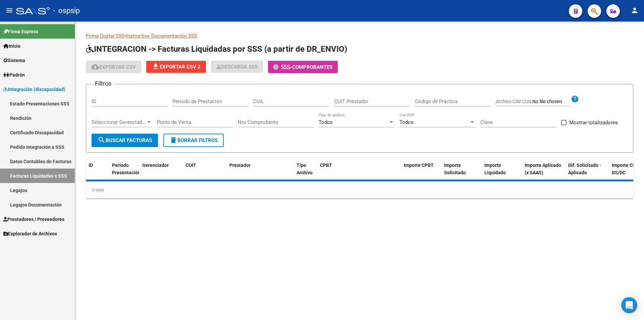 The image size is (644, 320). Describe the element at coordinates (216, 49) in the screenshot. I see `span: INTEGRACION -> Facturas Liquidadas por SSS (a partir de DR_ENVIO)` at that location.